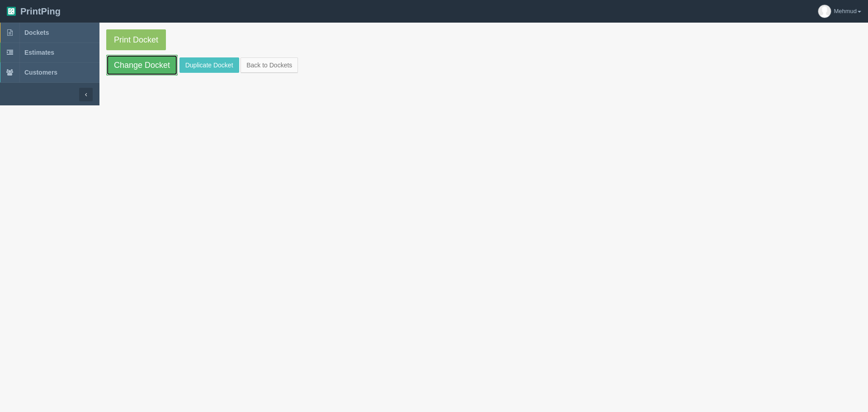 The image size is (868, 412). Describe the element at coordinates (142, 65) in the screenshot. I see `a: Change Docket` at that location.